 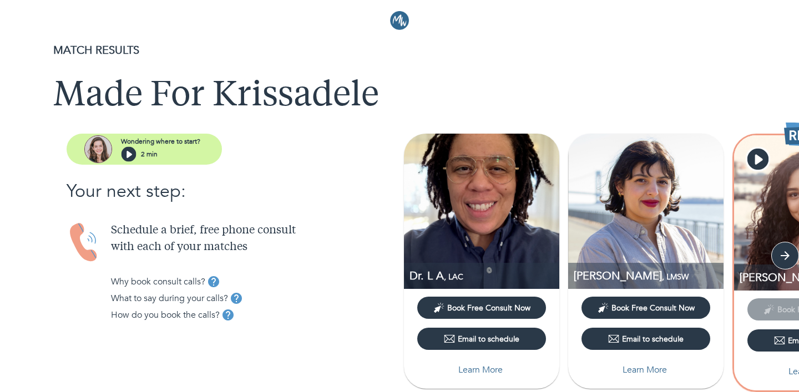 I want to click on img: assistant, so click(x=98, y=149).